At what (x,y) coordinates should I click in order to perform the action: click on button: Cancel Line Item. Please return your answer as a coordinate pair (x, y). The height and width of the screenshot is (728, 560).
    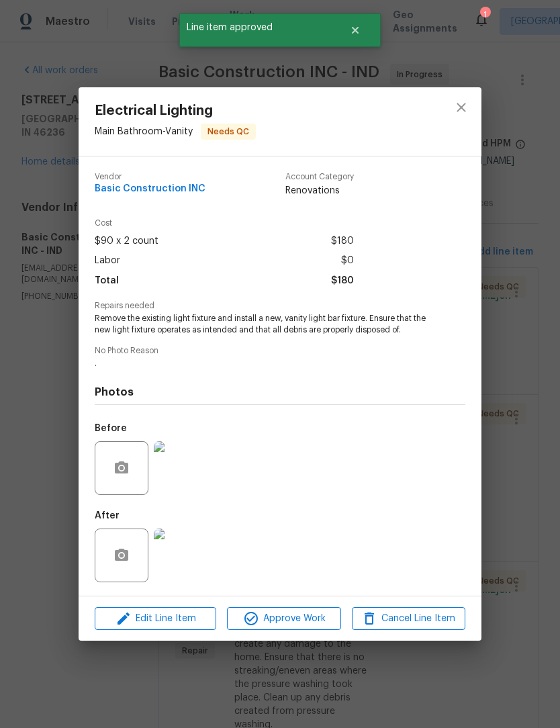
    Looking at the image, I should click on (408, 619).